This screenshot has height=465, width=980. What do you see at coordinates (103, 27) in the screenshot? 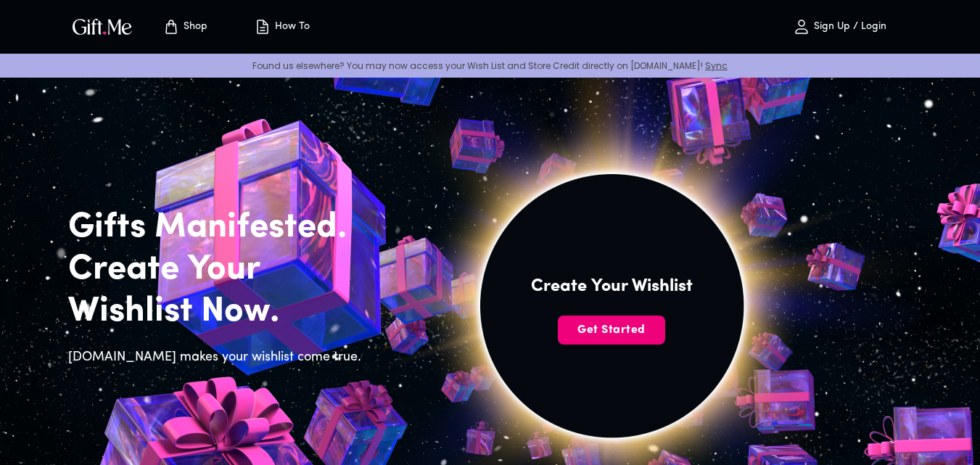
I see `button: GiftMe Logo` at bounding box center [103, 27].